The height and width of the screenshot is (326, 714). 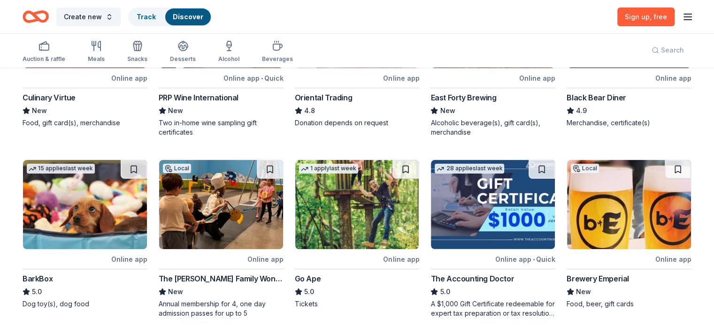 What do you see at coordinates (85, 205) in the screenshot?
I see `img: Image for BarkBox` at bounding box center [85, 205].